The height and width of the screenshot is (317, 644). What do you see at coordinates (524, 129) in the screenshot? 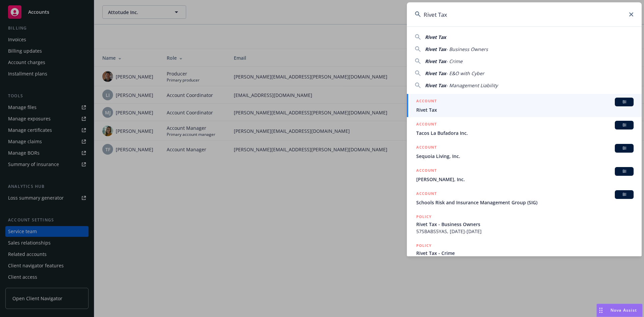
I see `a: ACCOUNTBITacos La Bufadora Inc.` at bounding box center [524, 129].